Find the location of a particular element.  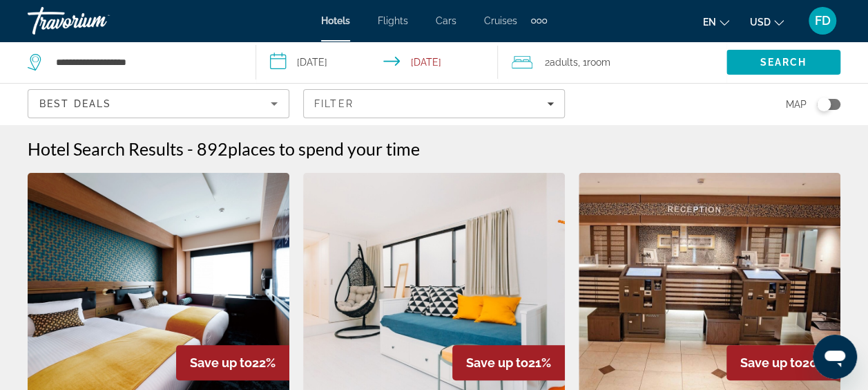

button: Filters is located at coordinates (434, 104).